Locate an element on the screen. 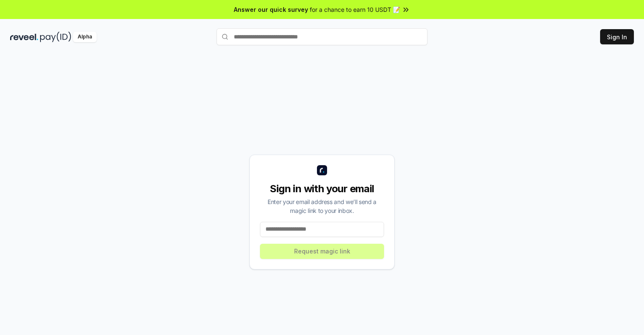  img: reveel_dark is located at coordinates (24, 36).